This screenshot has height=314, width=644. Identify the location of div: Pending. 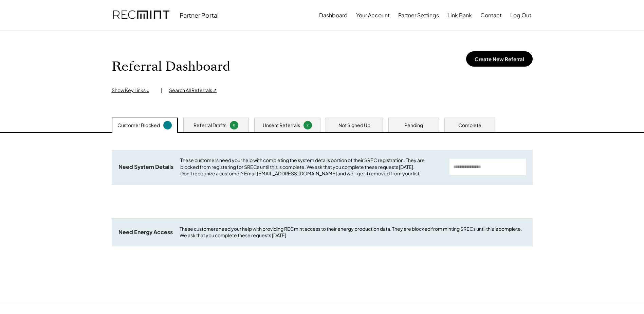
(413, 125).